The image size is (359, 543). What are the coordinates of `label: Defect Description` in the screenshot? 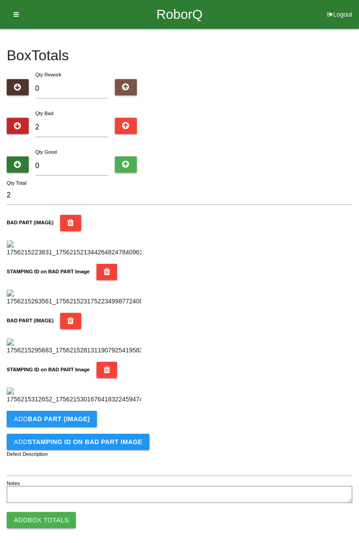 It's located at (27, 454).